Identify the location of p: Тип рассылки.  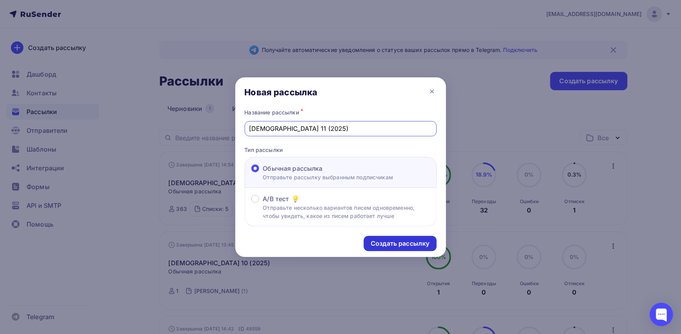
(341, 149).